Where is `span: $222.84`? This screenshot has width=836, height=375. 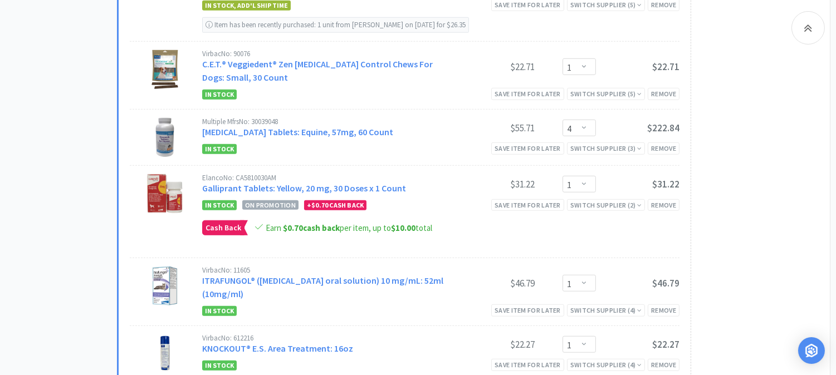 span: $222.84 is located at coordinates (663, 128).